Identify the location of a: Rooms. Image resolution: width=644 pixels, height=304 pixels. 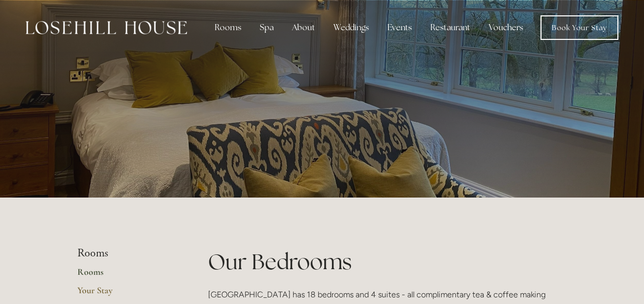
(126, 275).